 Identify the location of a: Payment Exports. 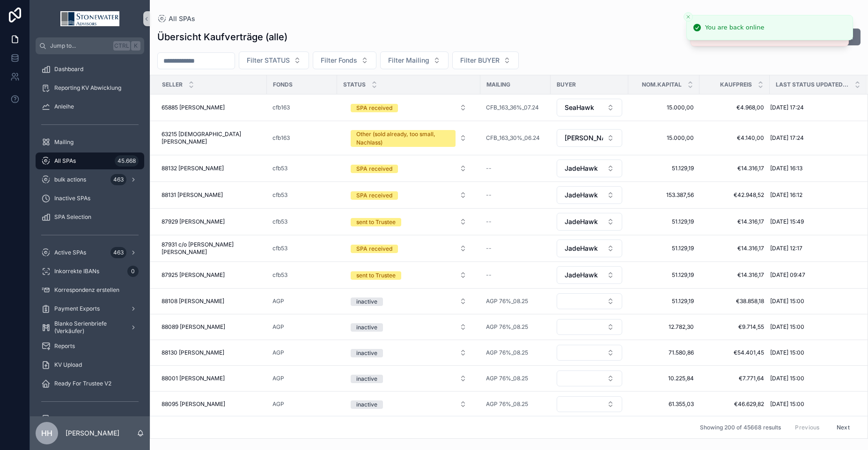
(90, 309).